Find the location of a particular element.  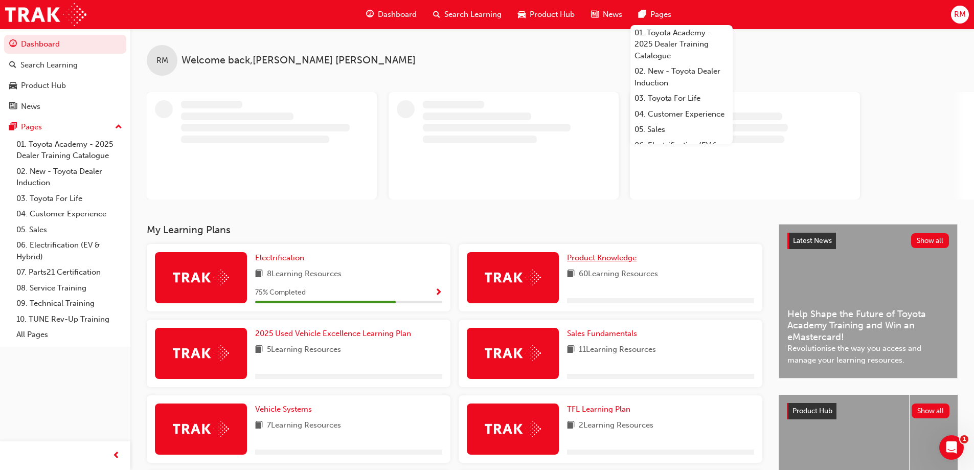

span: TFL Learning Plan is located at coordinates (599, 409).